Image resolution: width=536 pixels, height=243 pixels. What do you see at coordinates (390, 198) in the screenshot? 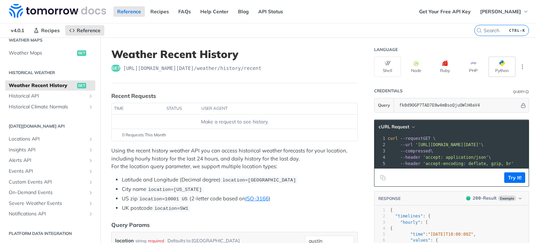
I see `button: RESPONSE` at bounding box center [390, 198].